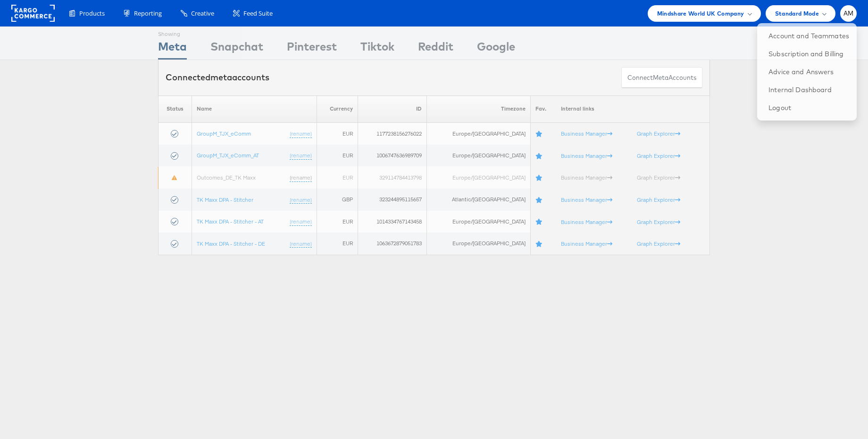 The width and height of the screenshot is (868, 439). I want to click on span: Standard Mode, so click(797, 14).